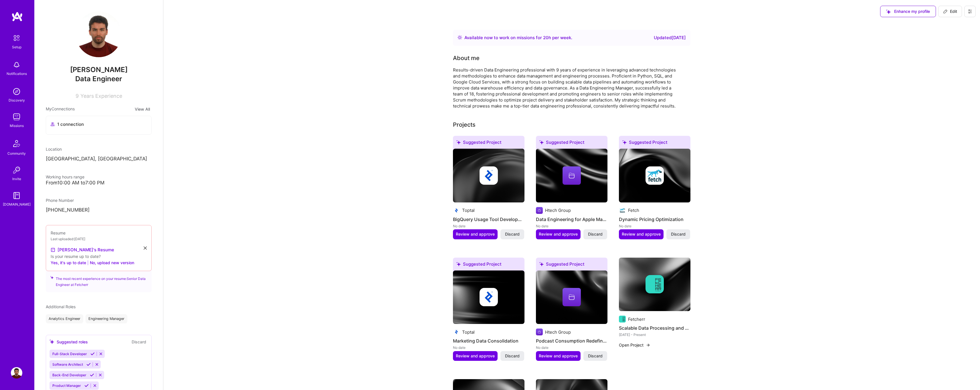 This screenshot has width=980, height=390. What do you see at coordinates (17, 196) in the screenshot?
I see `img: guide book` at bounding box center [17, 196].